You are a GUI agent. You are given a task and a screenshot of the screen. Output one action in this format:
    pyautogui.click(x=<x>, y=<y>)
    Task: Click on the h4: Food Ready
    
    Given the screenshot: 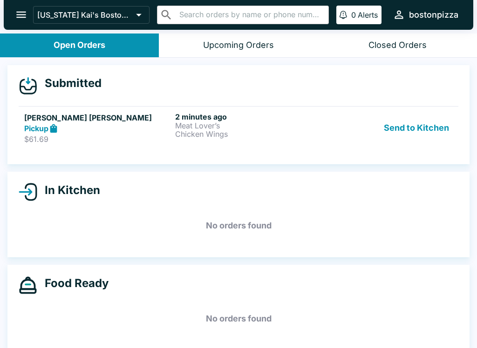 What is the action you would take?
    pyautogui.click(x=73, y=284)
    